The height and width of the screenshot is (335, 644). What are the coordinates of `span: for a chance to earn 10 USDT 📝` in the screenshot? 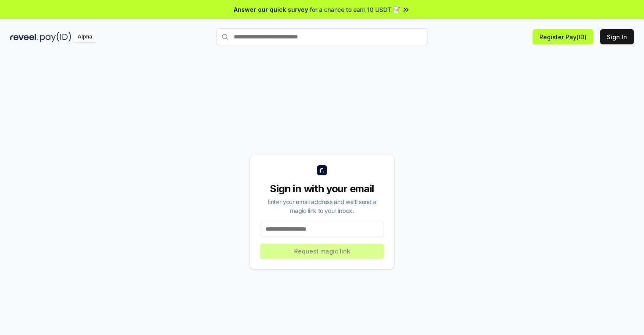 It's located at (355, 9).